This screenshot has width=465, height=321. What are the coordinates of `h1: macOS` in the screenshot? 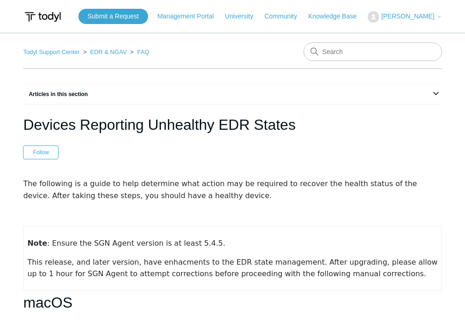 It's located at (232, 302).